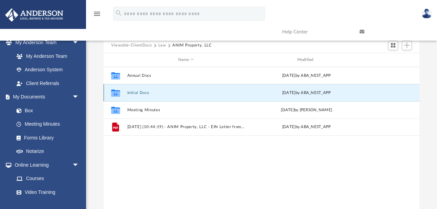  I want to click on button: Annual Docs, so click(186, 75).